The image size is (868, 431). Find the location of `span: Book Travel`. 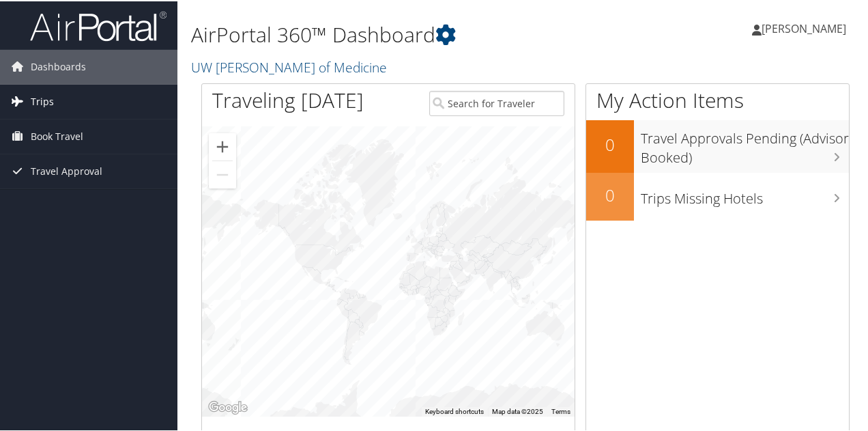

span: Book Travel is located at coordinates (56, 135).